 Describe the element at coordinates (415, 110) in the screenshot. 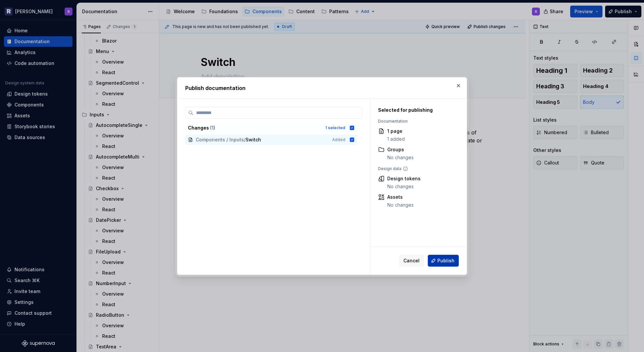

I see `div: Selected for publishing` at that location.